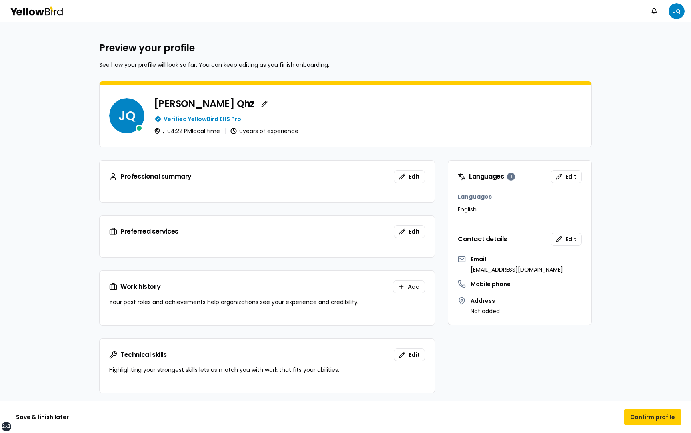 This screenshot has height=433, width=691. I want to click on div: 1, so click(511, 177).